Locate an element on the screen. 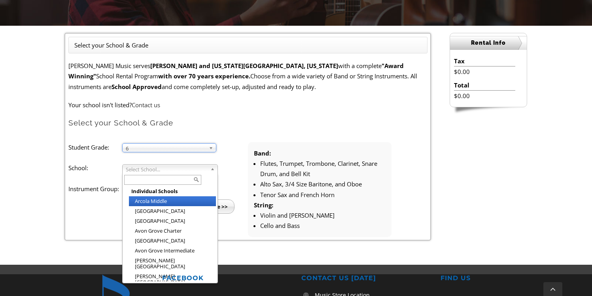 Image resolution: width=592 pixels, height=296 pixels. img: sidebar-footer.png is located at coordinates (489, 111).